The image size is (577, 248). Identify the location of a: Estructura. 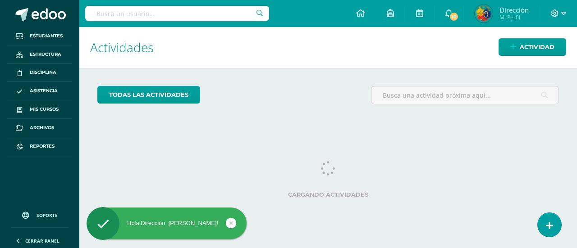
(40, 55).